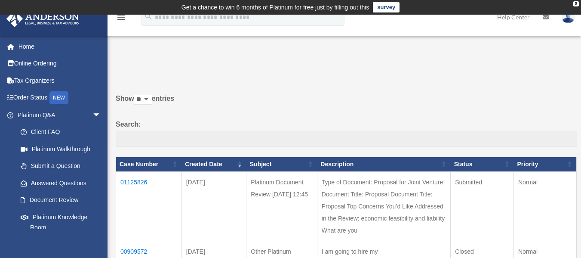 The height and width of the screenshot is (258, 581). I want to click on a: Platinum Walkthrough, so click(61, 149).